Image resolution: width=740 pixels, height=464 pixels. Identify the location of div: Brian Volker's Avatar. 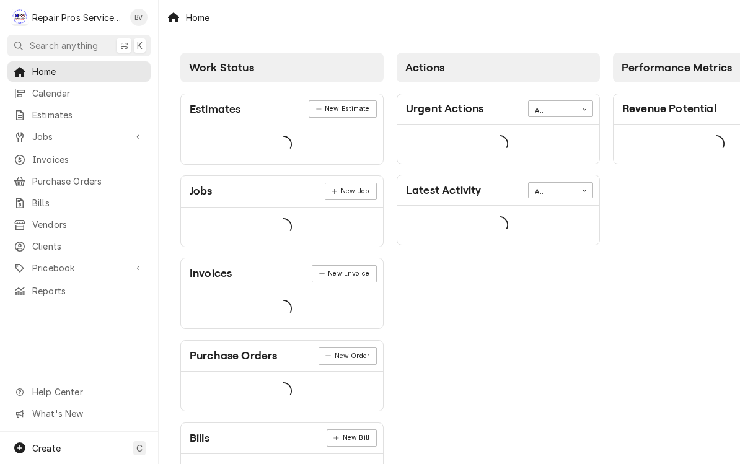
(139, 17).